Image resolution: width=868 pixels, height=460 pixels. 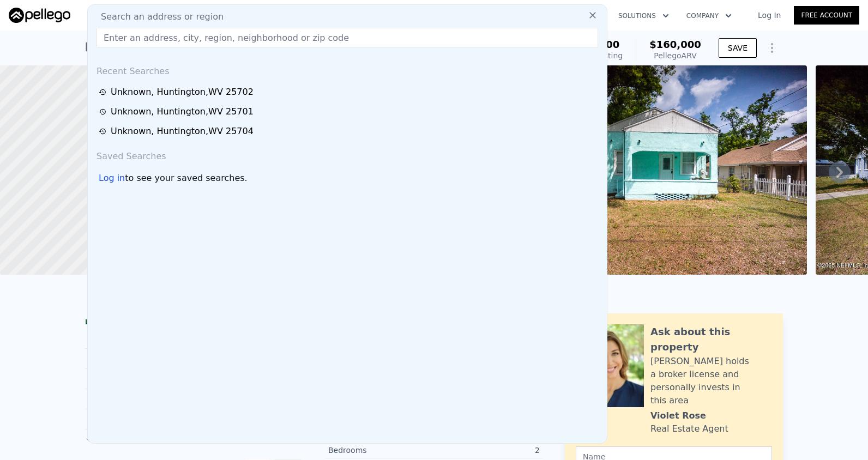 What do you see at coordinates (772, 48) in the screenshot?
I see `button: Show Options` at bounding box center [772, 48].